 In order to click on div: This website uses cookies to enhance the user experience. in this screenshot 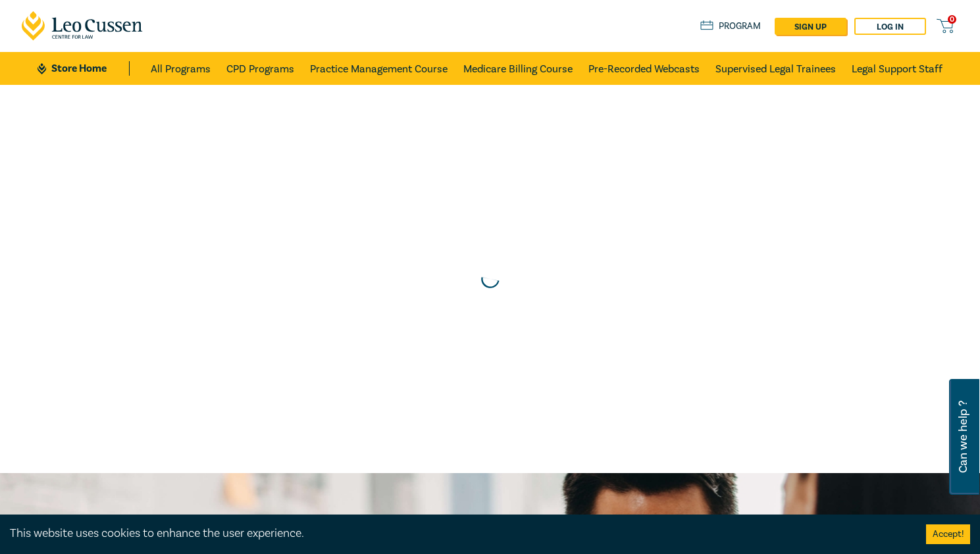, I will do `click(458, 534)`.